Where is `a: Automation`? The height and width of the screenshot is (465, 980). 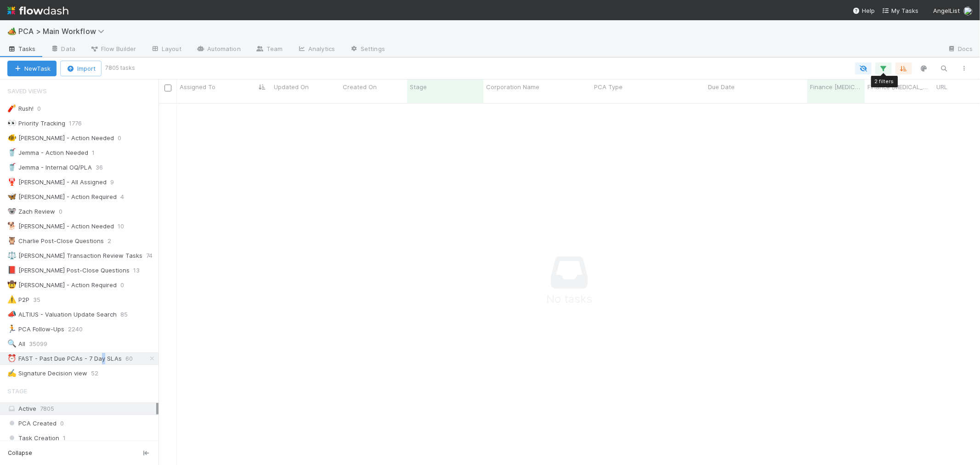
a: Automation is located at coordinates (218, 49).